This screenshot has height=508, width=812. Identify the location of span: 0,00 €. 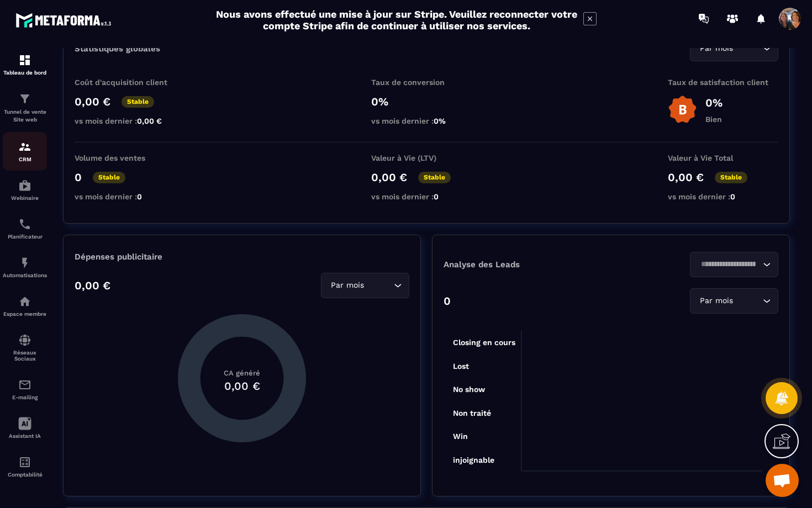
(149, 121).